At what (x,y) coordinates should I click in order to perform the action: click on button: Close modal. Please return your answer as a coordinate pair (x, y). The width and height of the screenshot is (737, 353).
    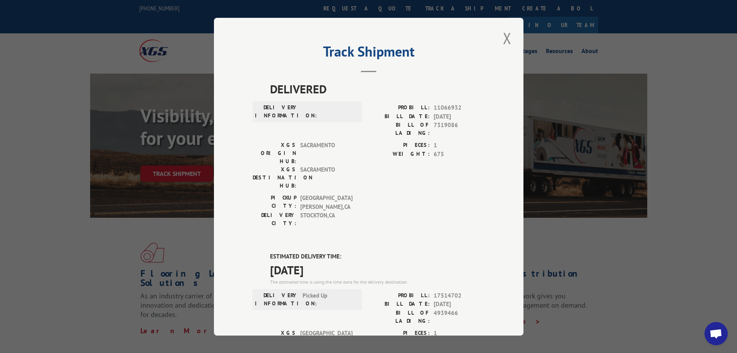
    Looking at the image, I should click on (508, 38).